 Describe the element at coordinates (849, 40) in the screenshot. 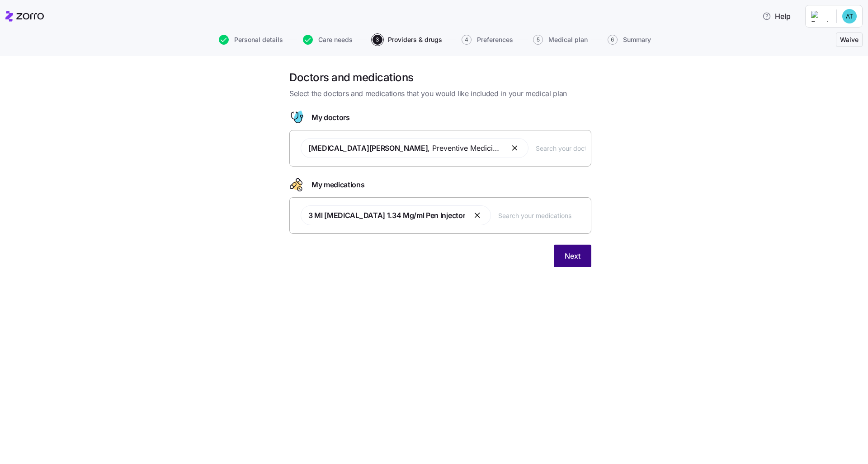

I see `button: Waive` at that location.